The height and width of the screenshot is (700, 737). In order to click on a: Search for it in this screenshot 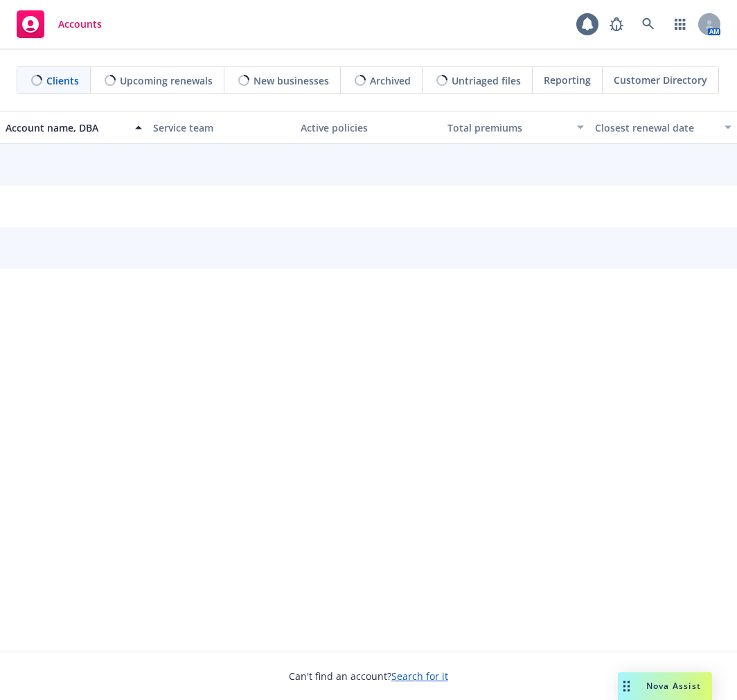, I will do `click(420, 676)`.